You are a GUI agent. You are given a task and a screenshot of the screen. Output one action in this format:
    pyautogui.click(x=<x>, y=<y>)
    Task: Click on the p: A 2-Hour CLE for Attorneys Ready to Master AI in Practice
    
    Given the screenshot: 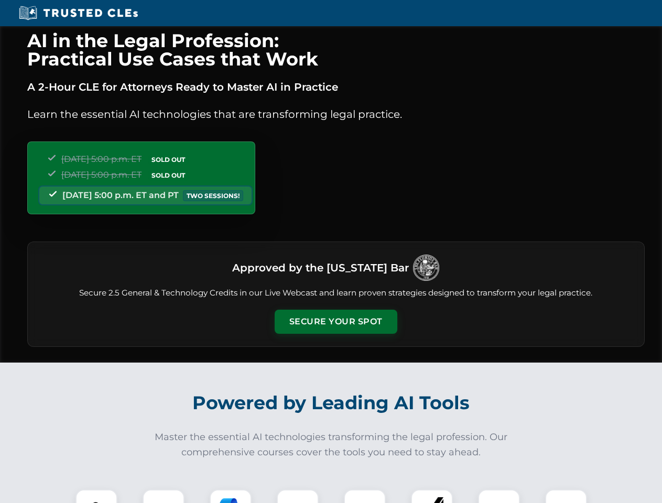 What is the action you would take?
    pyautogui.click(x=336, y=87)
    